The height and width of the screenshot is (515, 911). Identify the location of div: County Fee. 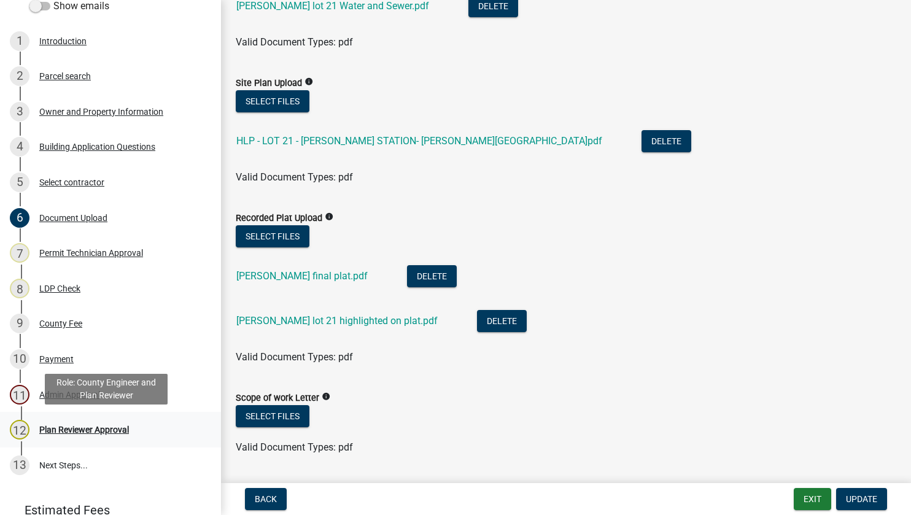
(61, 324).